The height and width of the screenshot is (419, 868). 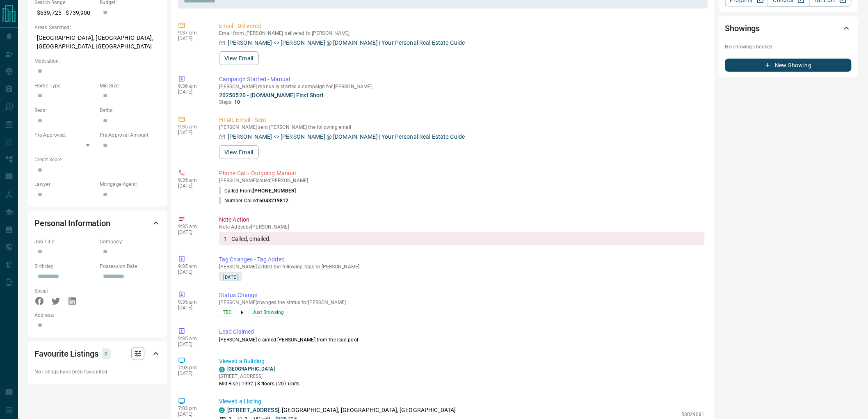 What do you see at coordinates (692, 415) in the screenshot?
I see `p: R3029081` at bounding box center [692, 415].